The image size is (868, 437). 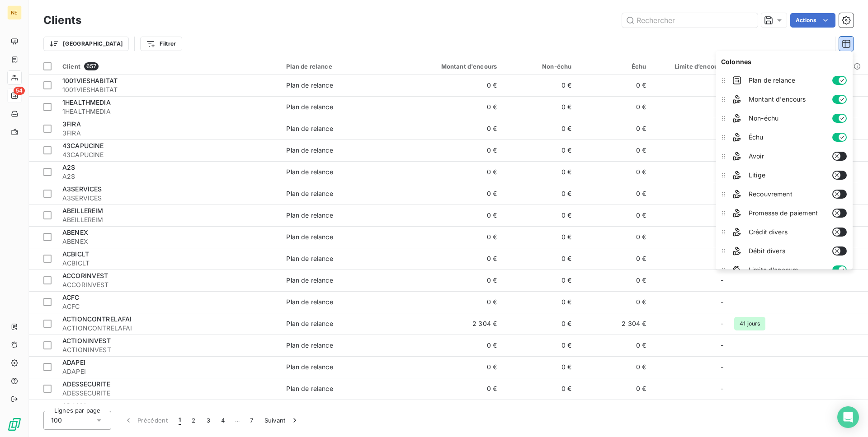 I want to click on div: NE, so click(x=14, y=13).